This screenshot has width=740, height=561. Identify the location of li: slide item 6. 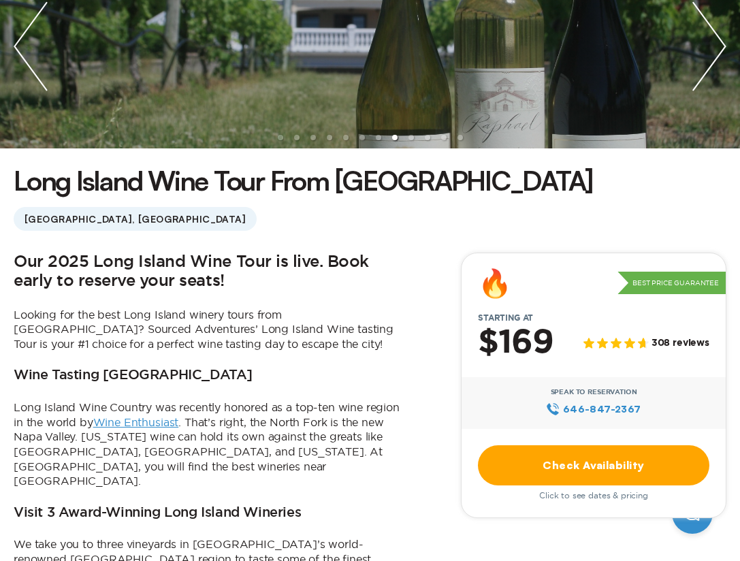
(362, 138).